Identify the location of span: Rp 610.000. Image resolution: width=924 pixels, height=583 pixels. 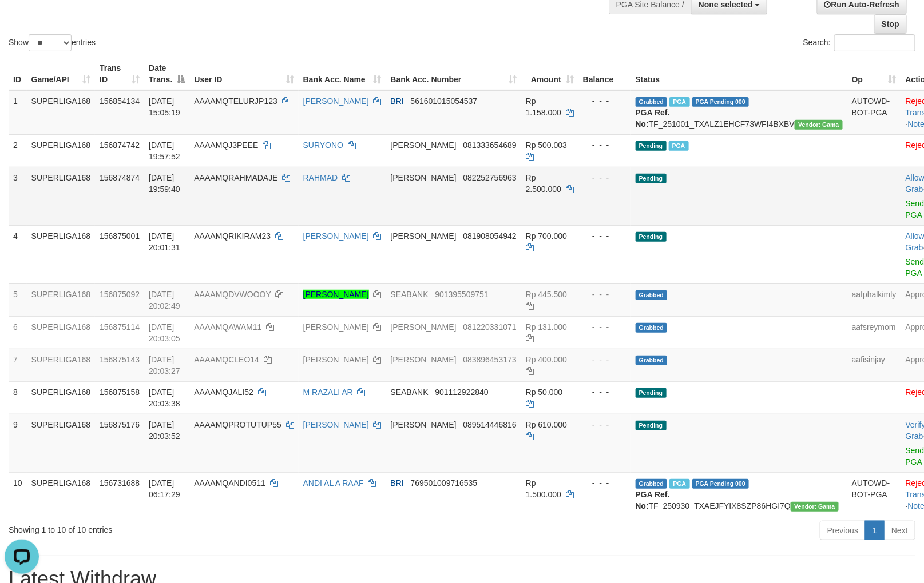
(547, 425).